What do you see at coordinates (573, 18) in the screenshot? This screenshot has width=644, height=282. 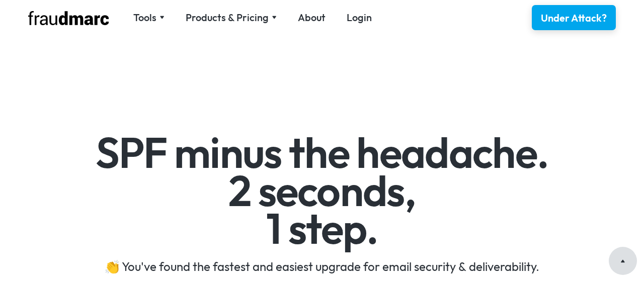 I see `div: Under Attack?` at bounding box center [573, 18].